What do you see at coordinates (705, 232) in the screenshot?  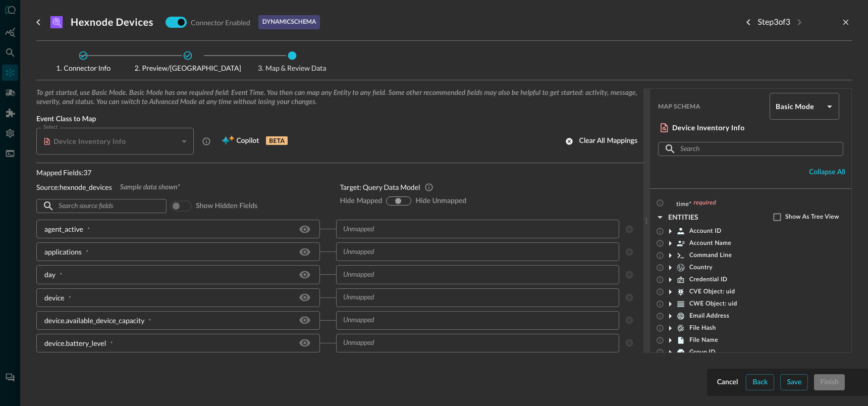 I see `span: Account ID` at bounding box center [705, 232].